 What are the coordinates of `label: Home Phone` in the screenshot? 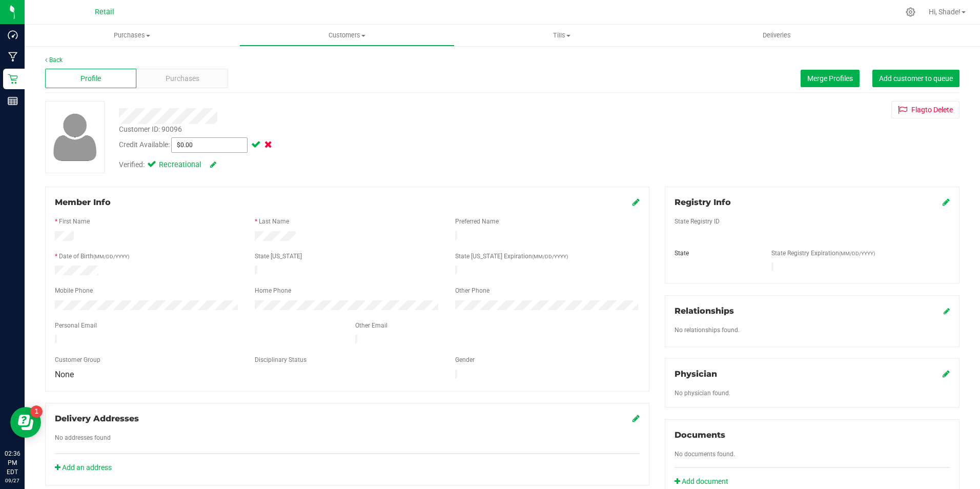 It's located at (273, 291).